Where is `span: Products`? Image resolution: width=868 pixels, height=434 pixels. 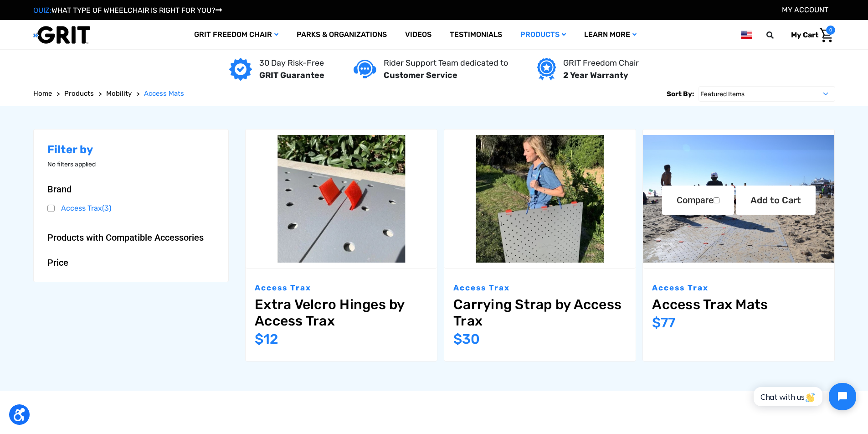
span: Products is located at coordinates (79, 94).